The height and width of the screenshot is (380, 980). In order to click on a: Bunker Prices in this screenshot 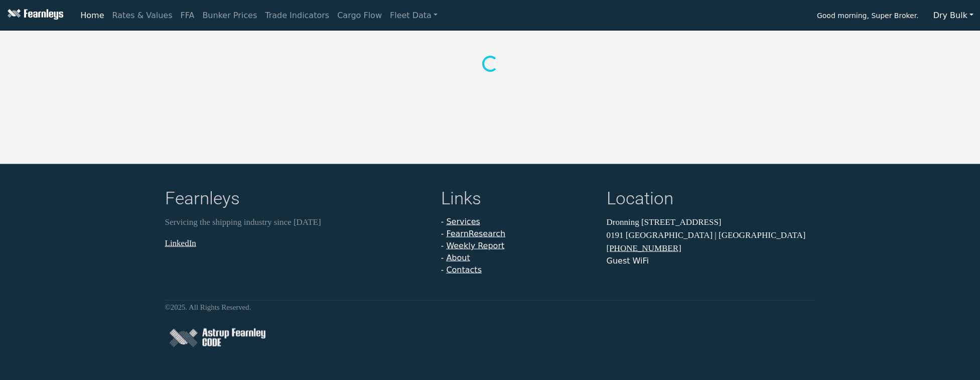, I will do `click(229, 15)`.